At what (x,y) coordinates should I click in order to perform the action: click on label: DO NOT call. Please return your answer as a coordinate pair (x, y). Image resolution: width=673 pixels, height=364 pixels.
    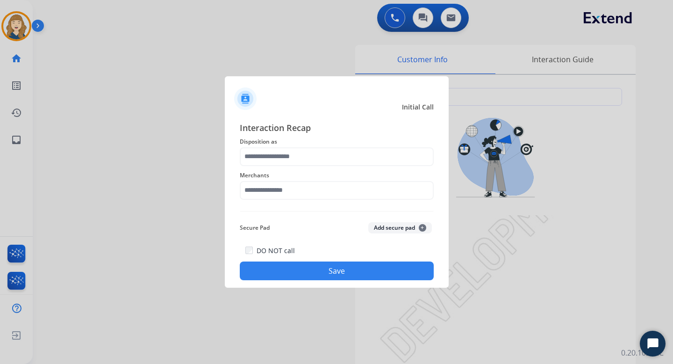
    Looking at the image, I should click on (276, 251).